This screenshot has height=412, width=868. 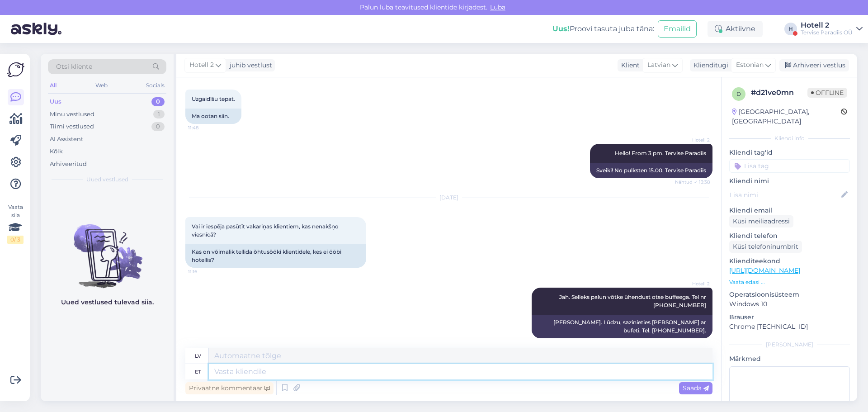 What do you see at coordinates (677, 29) in the screenshot?
I see `button: Emailid` at bounding box center [677, 29].